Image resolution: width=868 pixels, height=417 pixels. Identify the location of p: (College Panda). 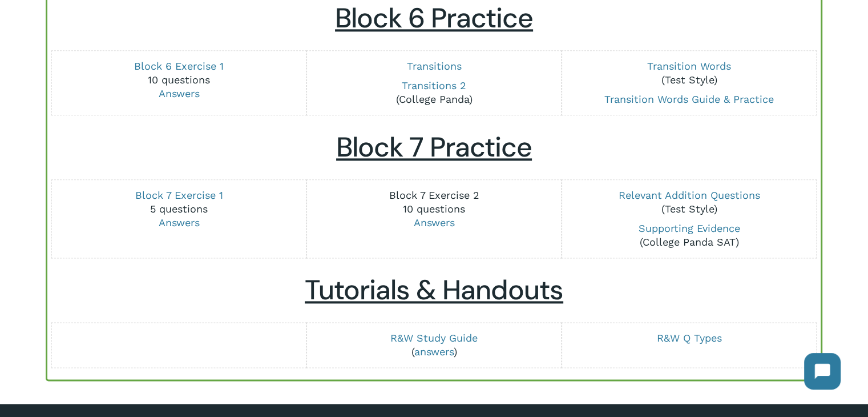
(434, 92).